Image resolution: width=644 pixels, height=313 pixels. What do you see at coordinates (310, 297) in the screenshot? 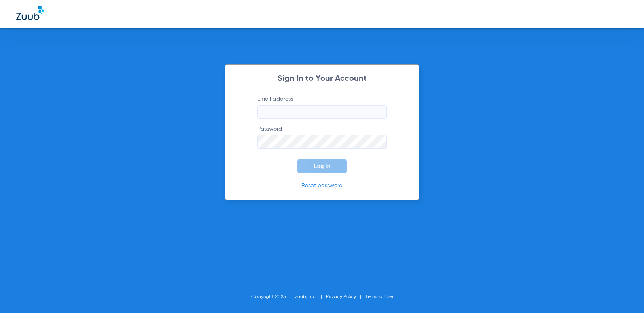
I see `li: Zuub, Inc.` at bounding box center [310, 297].